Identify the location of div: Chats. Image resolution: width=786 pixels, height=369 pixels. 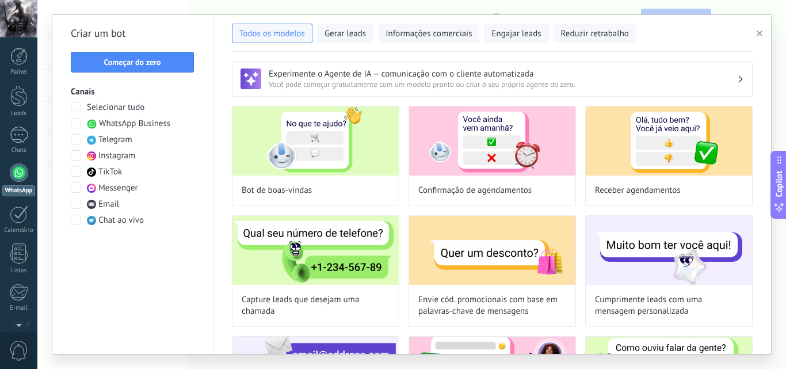
(19, 150).